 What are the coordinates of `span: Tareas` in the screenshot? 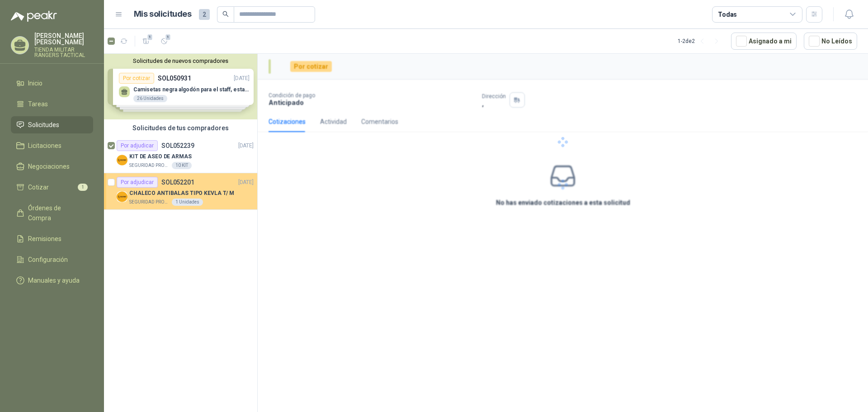 It's located at (38, 104).